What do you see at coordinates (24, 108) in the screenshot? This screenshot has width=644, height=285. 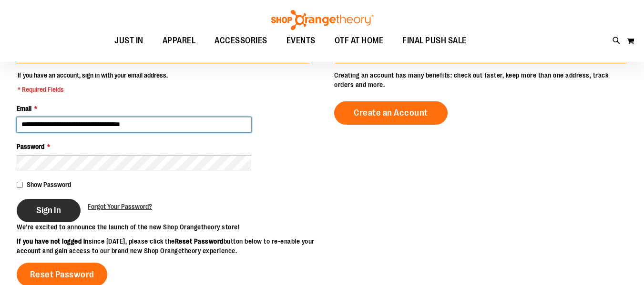 I see `span: Email` at bounding box center [24, 108].